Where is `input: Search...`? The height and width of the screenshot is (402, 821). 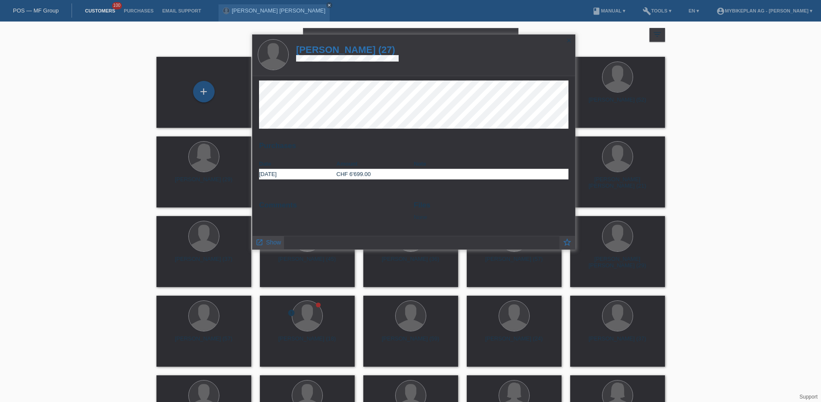 input: Search... is located at coordinates (410, 38).